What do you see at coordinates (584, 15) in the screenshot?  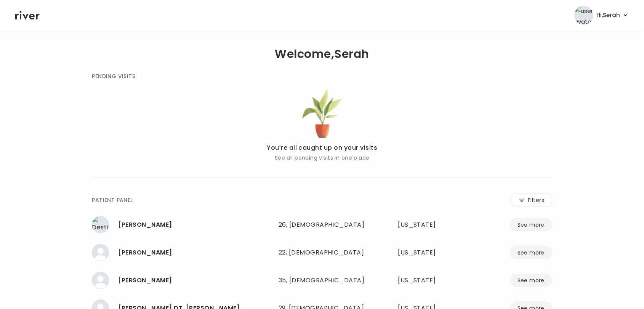 I see `img: user avatar` at bounding box center [584, 15].